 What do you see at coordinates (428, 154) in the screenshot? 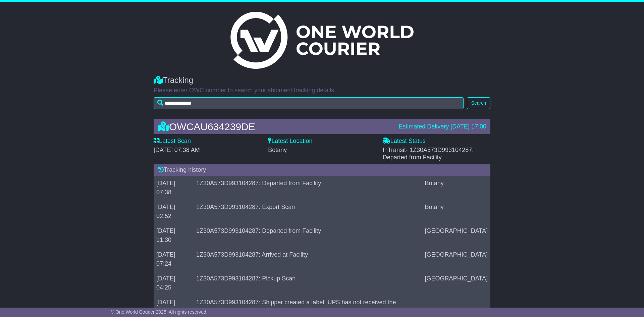
I see `span: InTransit` at bounding box center [428, 154].